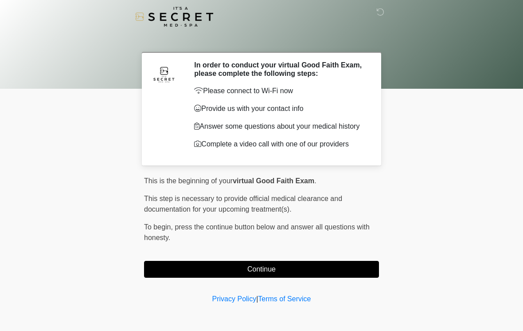 The image size is (523, 331). Describe the element at coordinates (164, 74) in the screenshot. I see `img: Agent Avatar` at that location.